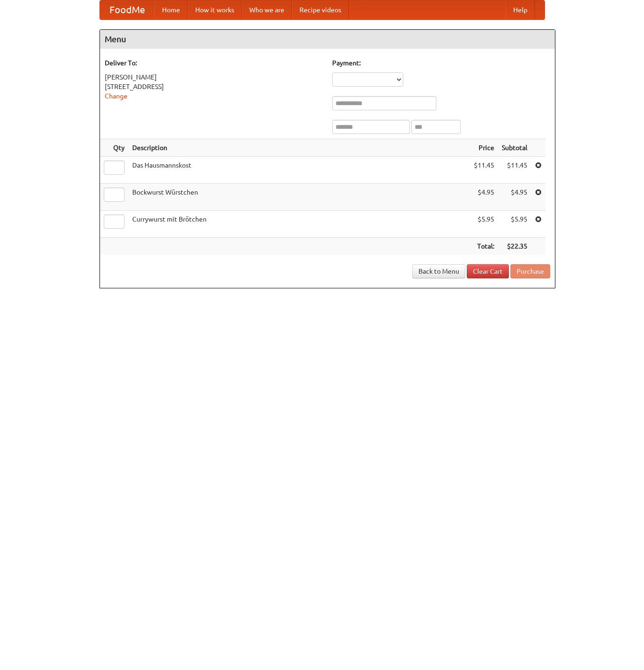 The width and height of the screenshot is (644, 670). Describe the element at coordinates (488, 271) in the screenshot. I see `a: Clear Cart` at that location.